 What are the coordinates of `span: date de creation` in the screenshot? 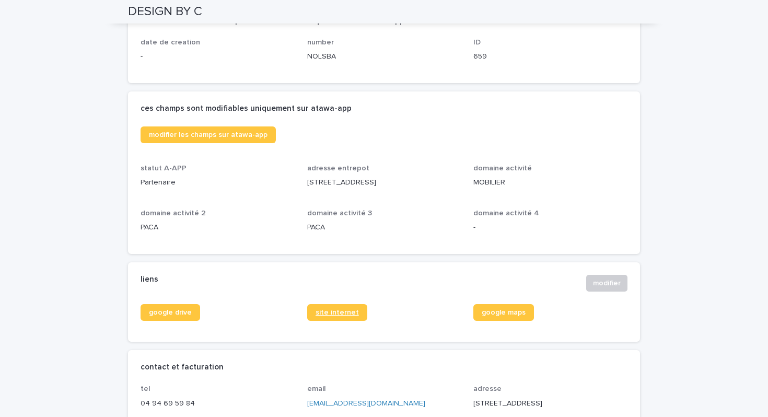 It's located at (170, 42).